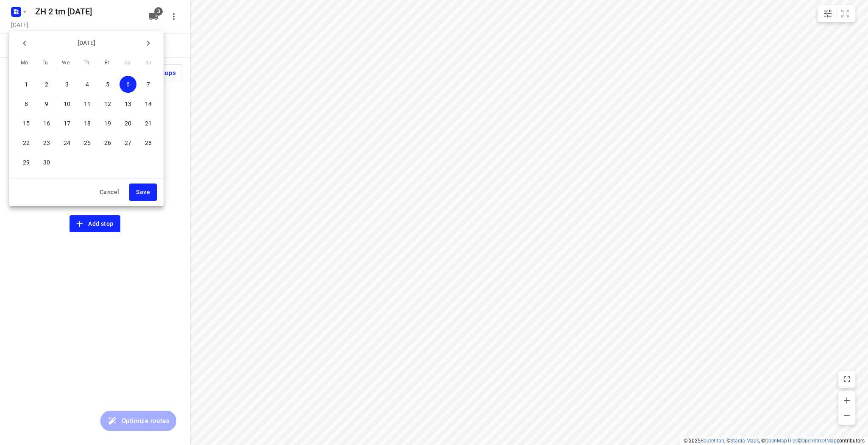  Describe the element at coordinates (143, 192) in the screenshot. I see `button: Save` at that location.